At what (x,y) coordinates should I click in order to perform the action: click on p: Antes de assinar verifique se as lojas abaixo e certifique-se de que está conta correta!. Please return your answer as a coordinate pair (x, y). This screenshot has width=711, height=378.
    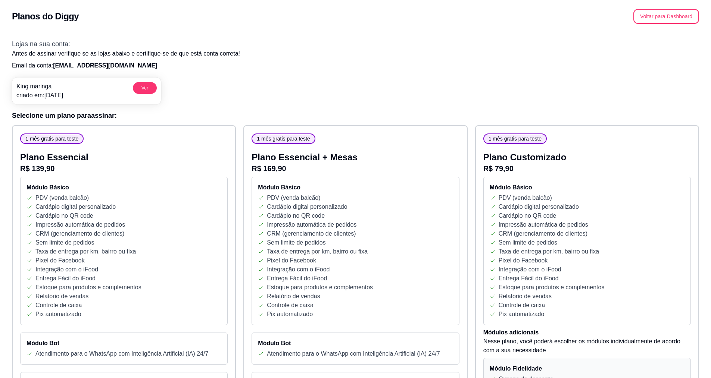
    Looking at the image, I should click on (355, 54).